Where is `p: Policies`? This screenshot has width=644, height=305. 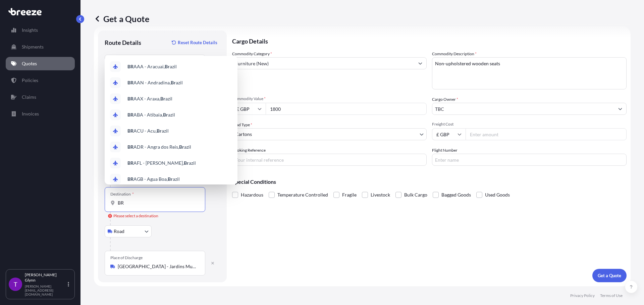
p: Policies is located at coordinates (30, 80).